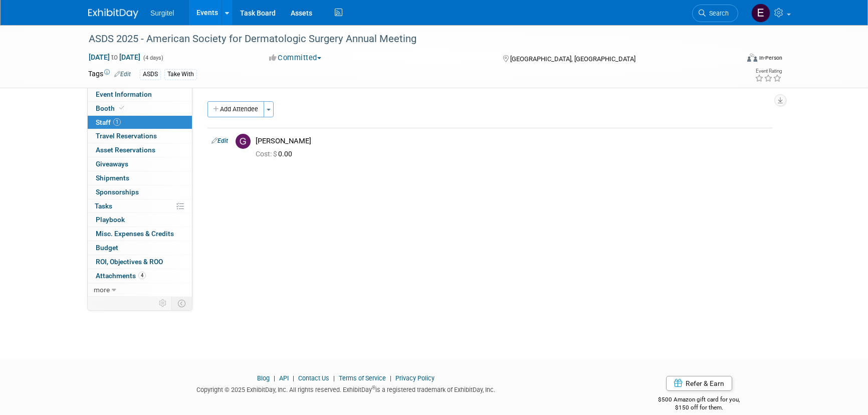 This screenshot has height=415, width=868. What do you see at coordinates (121, 108) in the screenshot?
I see `i: Booth reservation complete` at bounding box center [121, 108].